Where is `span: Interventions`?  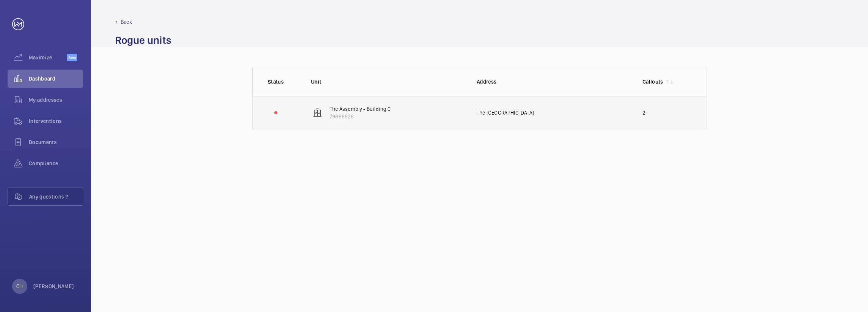
span: Interventions is located at coordinates (56, 121).